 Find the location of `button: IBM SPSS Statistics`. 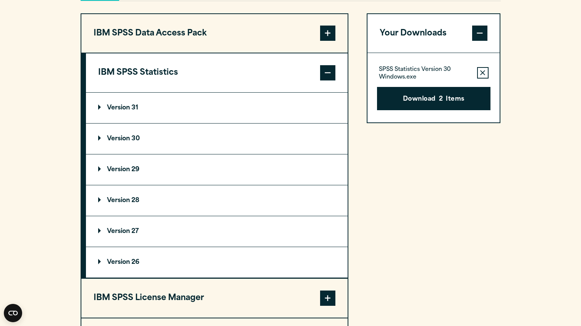

button: IBM SPSS Statistics is located at coordinates (217, 73).